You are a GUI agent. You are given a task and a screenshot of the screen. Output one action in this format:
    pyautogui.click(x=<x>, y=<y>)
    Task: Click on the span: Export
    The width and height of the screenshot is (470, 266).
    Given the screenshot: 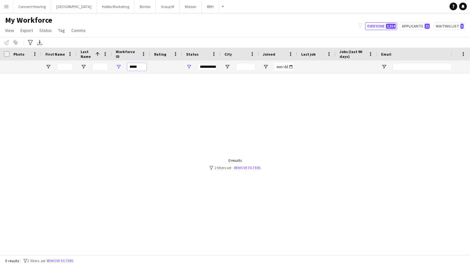 What is the action you would take?
    pyautogui.click(x=27, y=30)
    